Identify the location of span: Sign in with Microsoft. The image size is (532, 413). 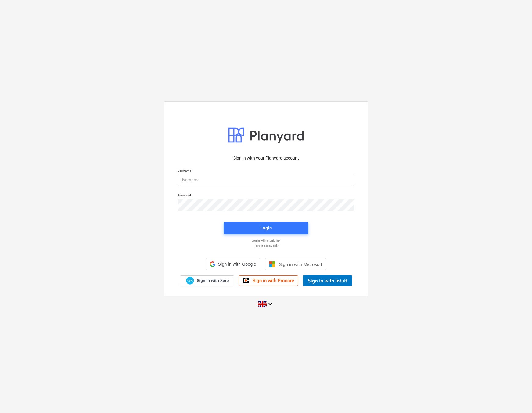
(301, 264).